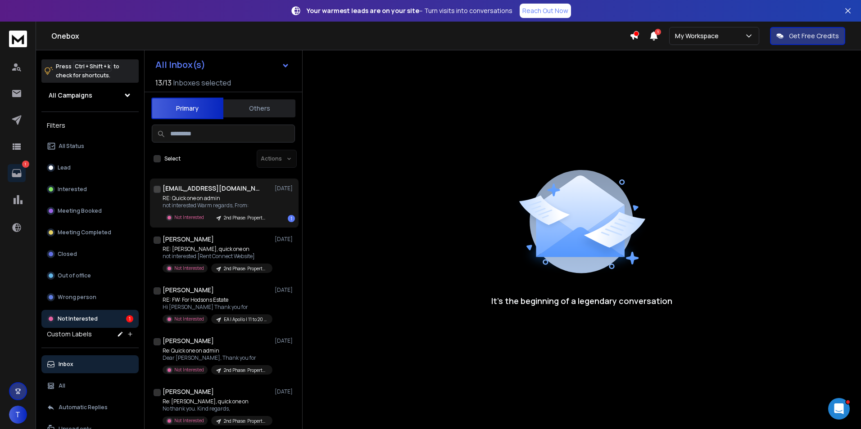  Describe the element at coordinates (187, 108) in the screenshot. I see `button: Primary` at that location.